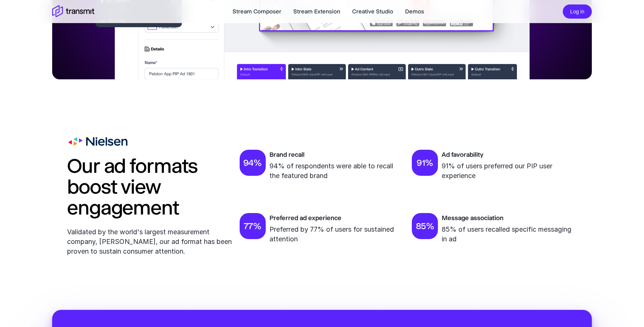 The width and height of the screenshot is (644, 327). What do you see at coordinates (317, 12) in the screenshot?
I see `a: Stream Extension` at bounding box center [317, 12].